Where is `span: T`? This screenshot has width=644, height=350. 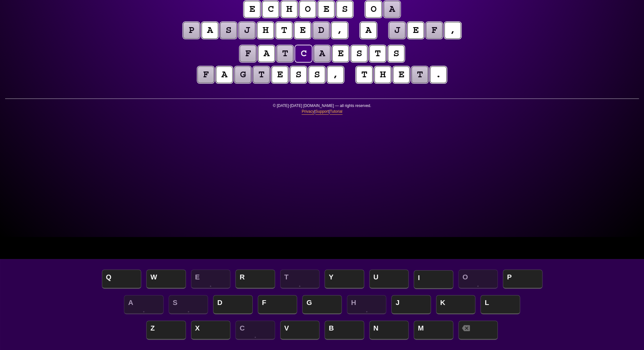 span: T is located at coordinates (300, 279).